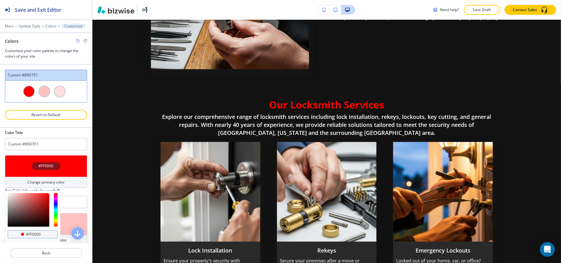  I want to click on button: Revert to Default, so click(46, 115).